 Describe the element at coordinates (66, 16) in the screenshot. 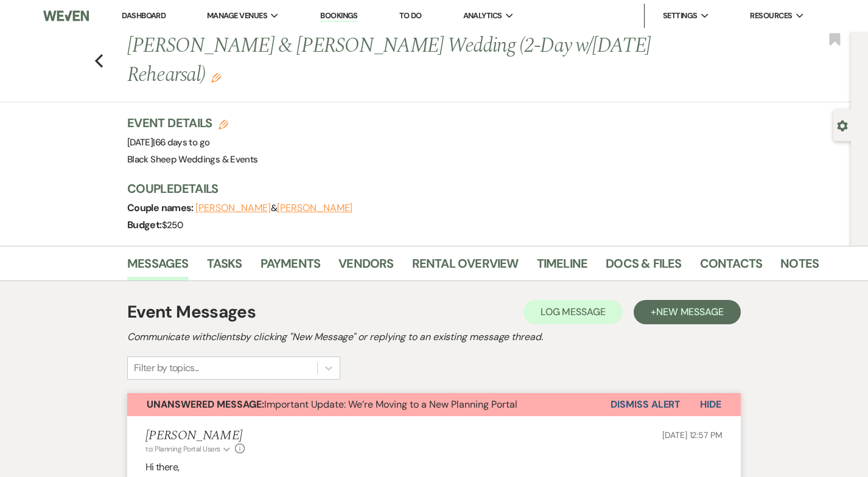

I see `img: Weven Logo` at that location.